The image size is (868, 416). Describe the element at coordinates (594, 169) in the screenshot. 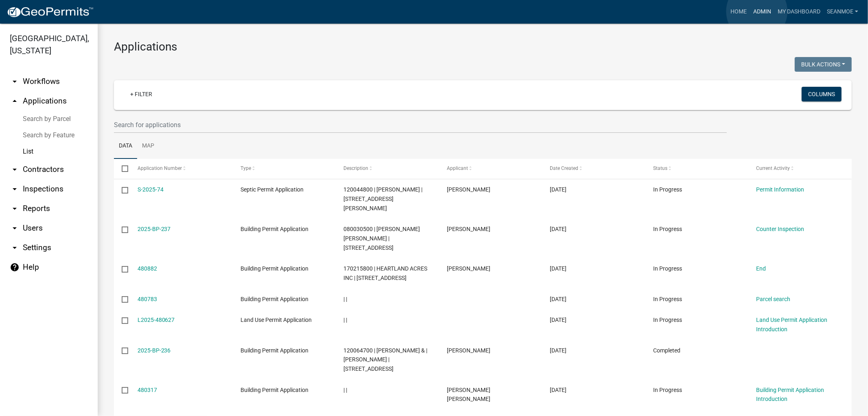

I see `datatable-header-cell: Date Created` at that location.